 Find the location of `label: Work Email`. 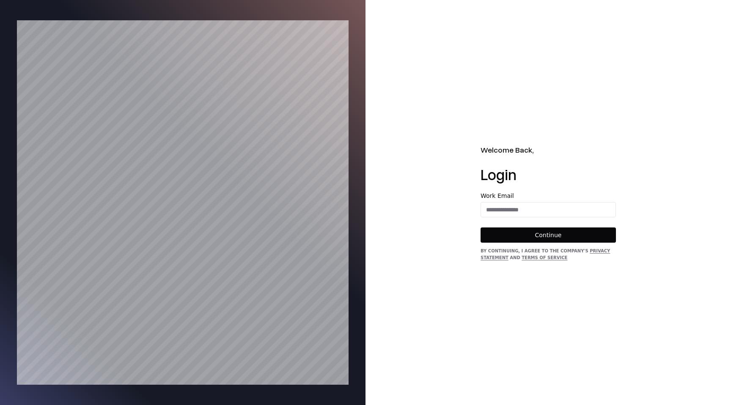

label: Work Email is located at coordinates (548, 196).